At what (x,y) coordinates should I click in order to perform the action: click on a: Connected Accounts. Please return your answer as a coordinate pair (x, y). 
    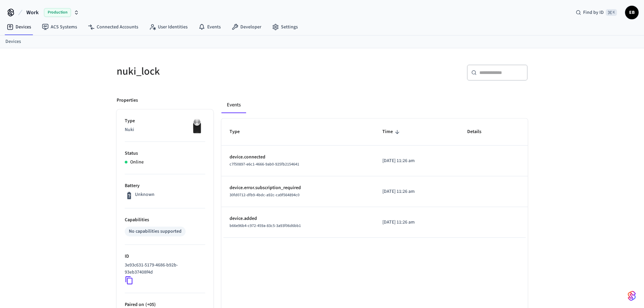
    Looking at the image, I should click on (113, 27).